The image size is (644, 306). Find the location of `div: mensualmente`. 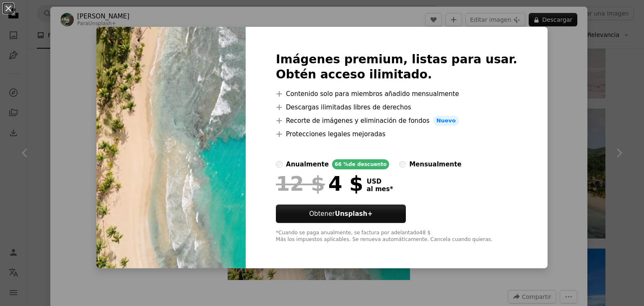

div: mensualmente is located at coordinates (435, 165).